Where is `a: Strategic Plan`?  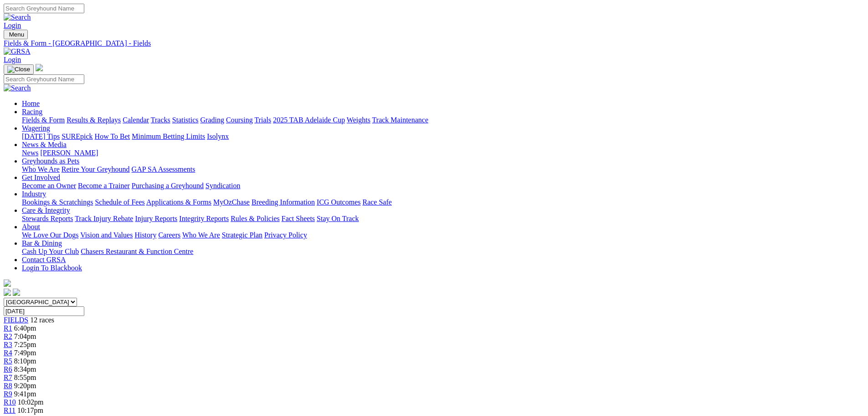 a: Strategic Plan is located at coordinates (242, 234).